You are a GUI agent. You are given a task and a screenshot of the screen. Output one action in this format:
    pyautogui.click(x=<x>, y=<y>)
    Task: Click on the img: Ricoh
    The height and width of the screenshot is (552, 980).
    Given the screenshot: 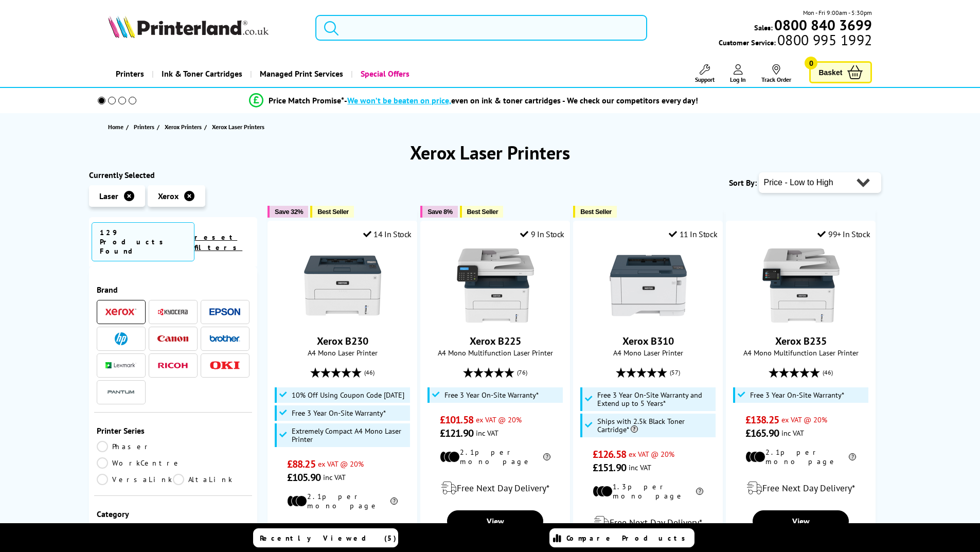 What is the action you would take?
    pyautogui.click(x=173, y=365)
    